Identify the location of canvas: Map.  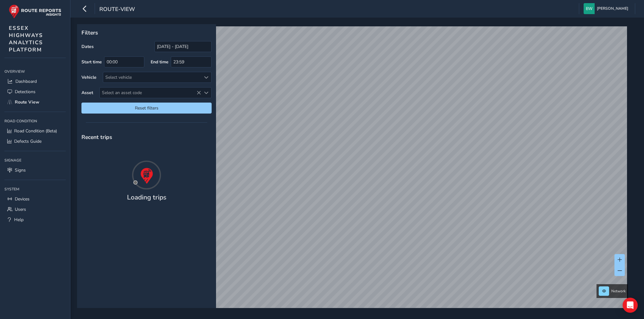
(353, 171).